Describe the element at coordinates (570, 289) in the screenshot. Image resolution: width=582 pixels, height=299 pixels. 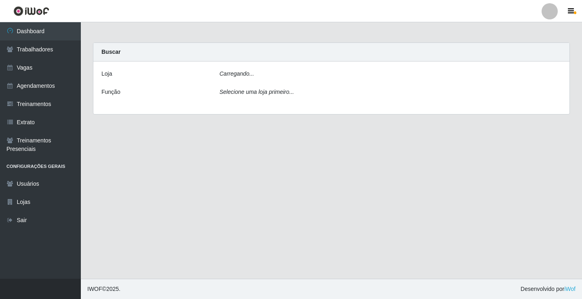
I see `a: iWof` at that location.